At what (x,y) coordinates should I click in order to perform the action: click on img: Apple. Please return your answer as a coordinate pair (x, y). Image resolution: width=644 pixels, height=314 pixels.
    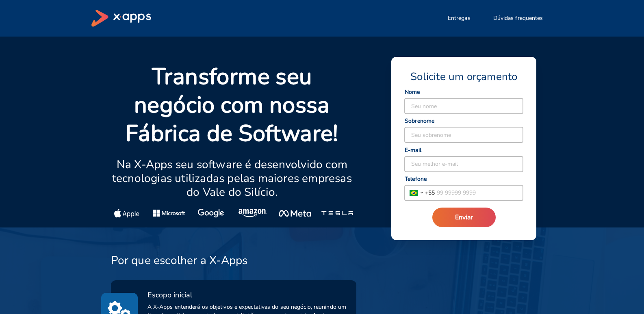
    Looking at the image, I should click on (127, 213).